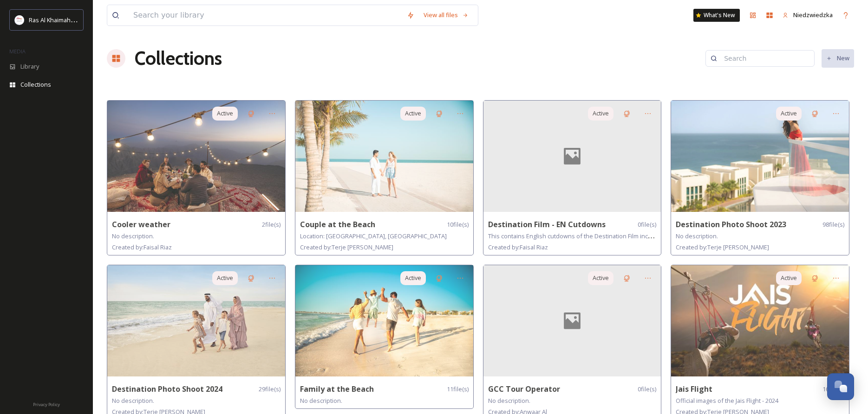 The width and height of the screenshot is (868, 414). Describe the element at coordinates (730, 224) in the screenshot. I see `strong: Destination Photo Shoot 2023` at that location.